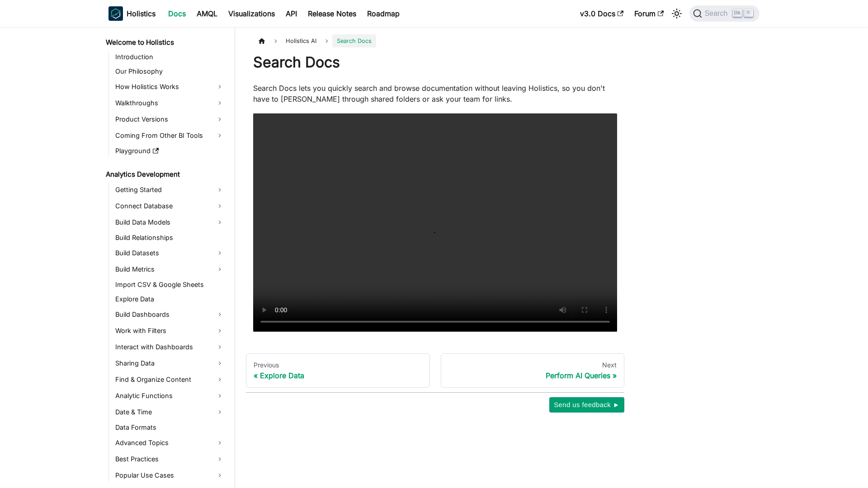  Describe the element at coordinates (170, 459) in the screenshot. I see `a: Best Practices` at that location.